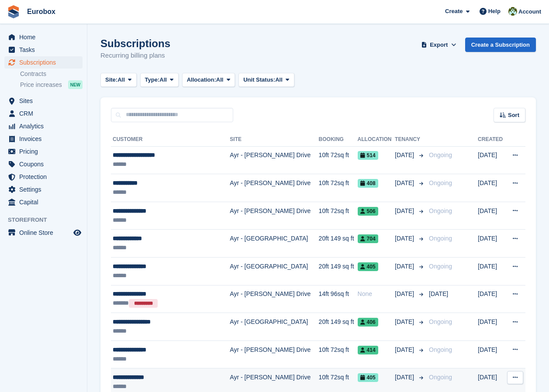 This screenshot has height=392, width=549. What do you see at coordinates (45, 139) in the screenshot?
I see `span: Invoices` at bounding box center [45, 139].